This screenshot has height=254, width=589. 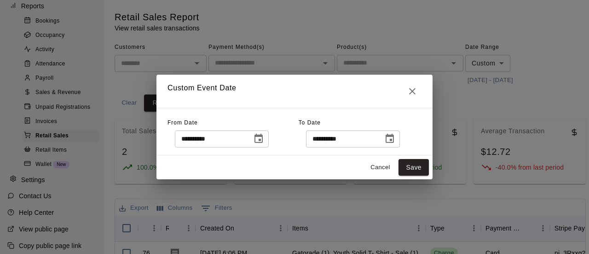 What do you see at coordinates (295, 91) in the screenshot?
I see `h2: Custom Event Date` at bounding box center [295, 91].